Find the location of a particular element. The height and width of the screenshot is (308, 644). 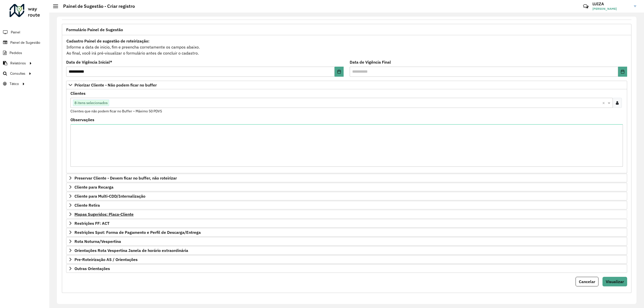

span: Rota Noturna/Vespertina is located at coordinates (98, 241).